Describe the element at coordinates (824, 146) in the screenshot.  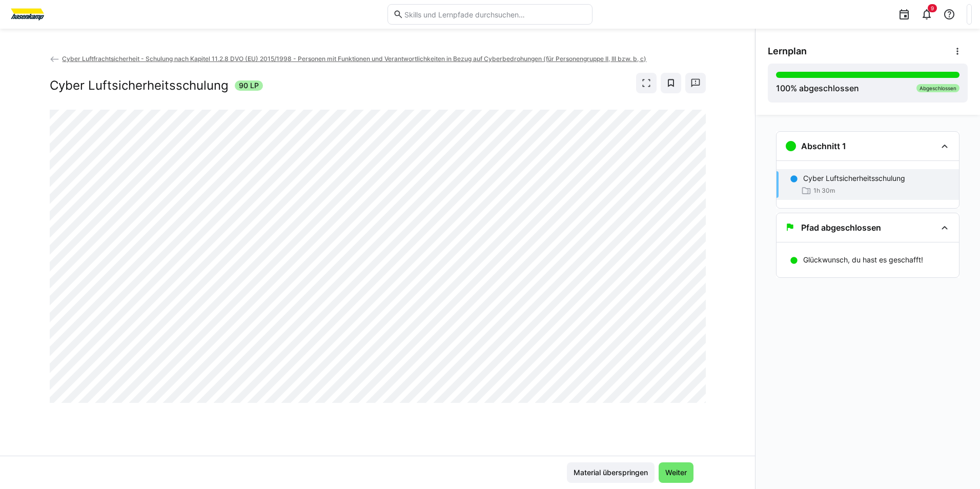
I see `h3: Abschnitt 1` at that location.